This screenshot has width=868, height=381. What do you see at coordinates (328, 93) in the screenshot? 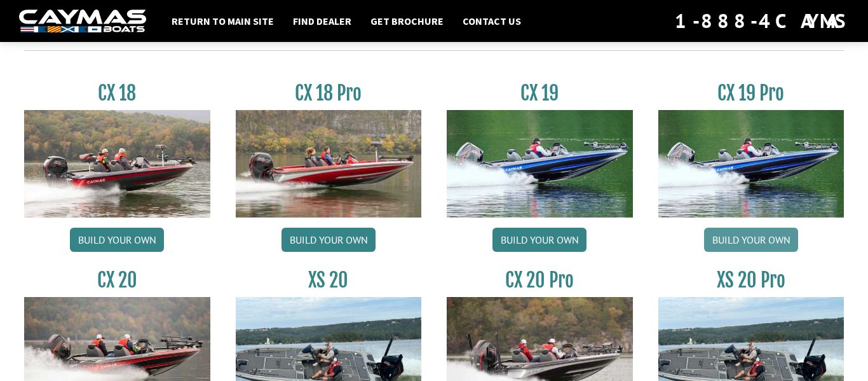
I see `h3: CX 18 Pro` at bounding box center [328, 93].